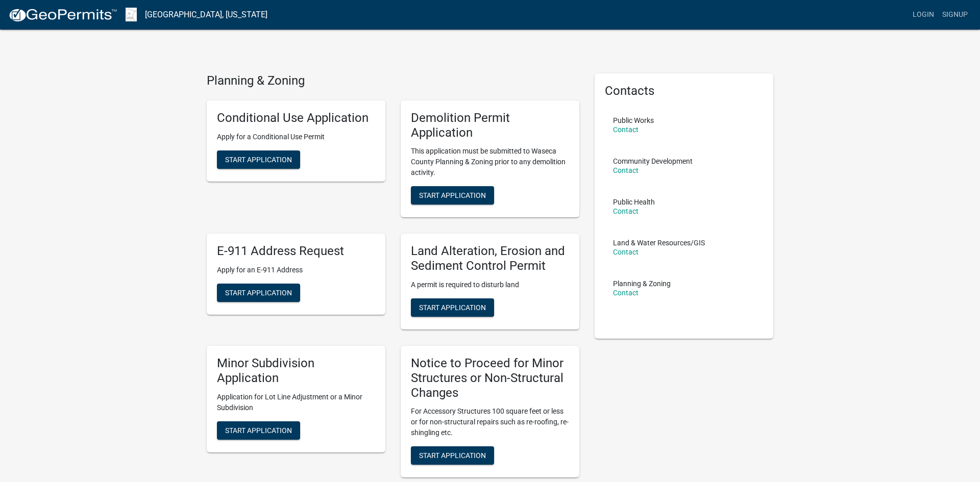 The image size is (980, 482). I want to click on a: Login, so click(923, 14).